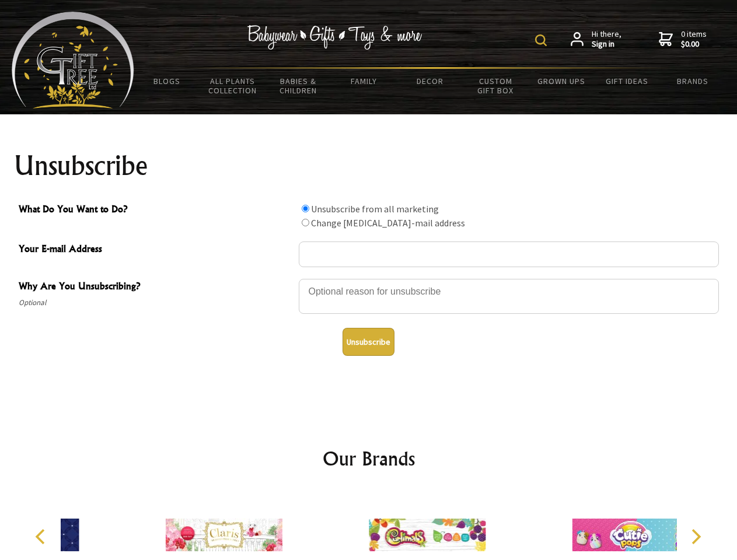 The width and height of the screenshot is (737, 560). What do you see at coordinates (369, 166) in the screenshot?
I see `h1: Unsubscribe` at bounding box center [369, 166].